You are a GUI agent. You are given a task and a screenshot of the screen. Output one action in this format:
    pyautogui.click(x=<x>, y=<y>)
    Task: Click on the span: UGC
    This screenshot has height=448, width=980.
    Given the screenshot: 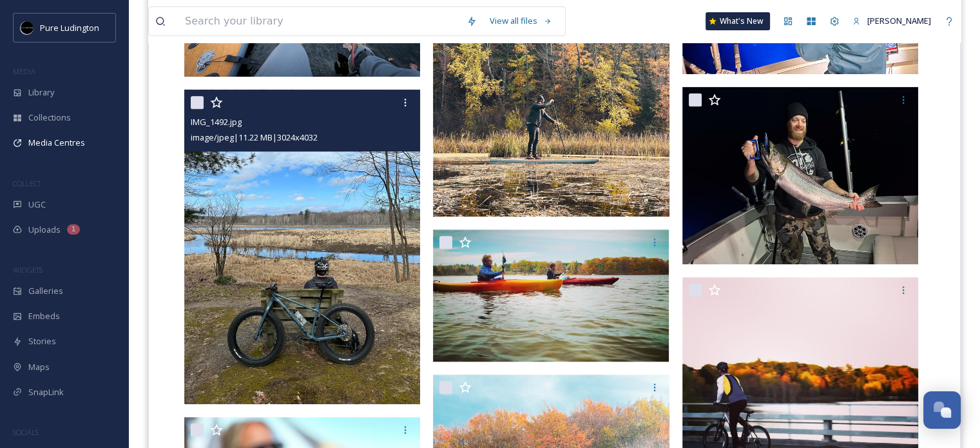 What is the action you would take?
    pyautogui.click(x=37, y=205)
    